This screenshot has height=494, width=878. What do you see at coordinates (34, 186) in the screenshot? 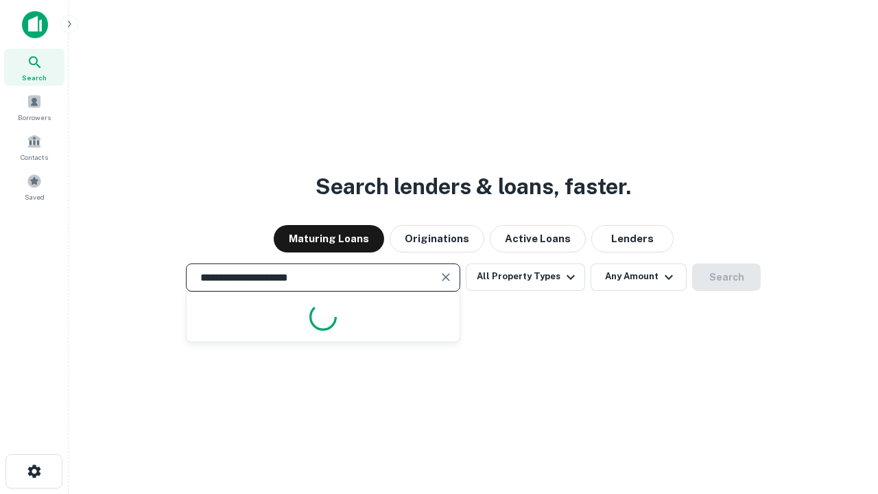
I see `div: Saved` at bounding box center [34, 186].